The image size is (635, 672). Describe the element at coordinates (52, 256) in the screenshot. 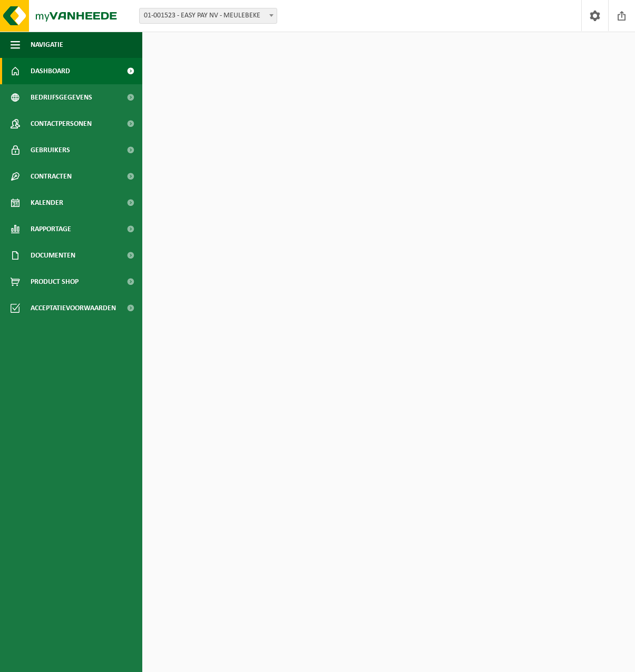

I see `span: Documenten` at that location.